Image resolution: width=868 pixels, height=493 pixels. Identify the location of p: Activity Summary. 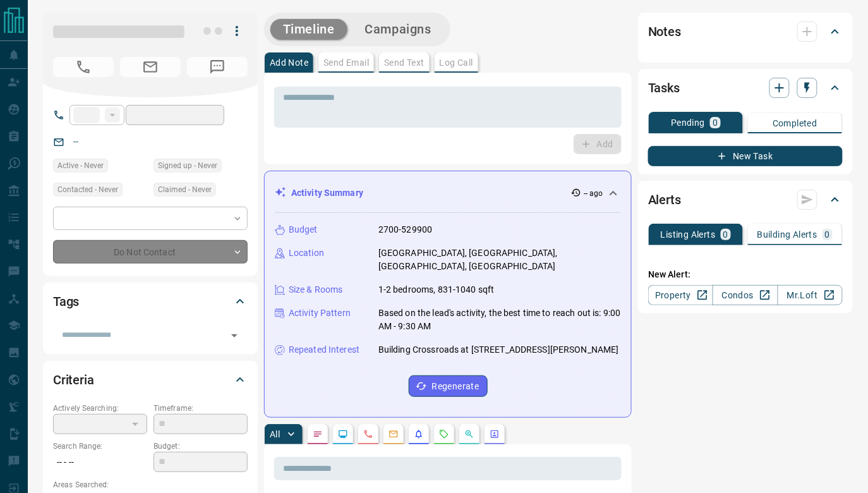
(328, 193).